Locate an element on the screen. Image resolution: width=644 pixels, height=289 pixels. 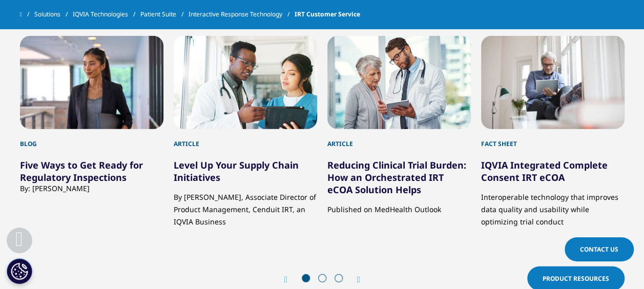
div: Fact Sheet is located at coordinates (553, 139).